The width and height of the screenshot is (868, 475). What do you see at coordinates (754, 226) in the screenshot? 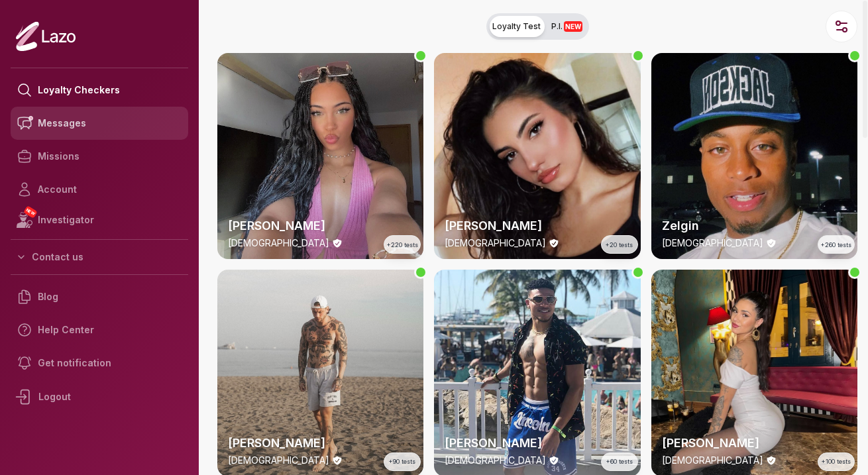
I see `h2: Zelgin` at bounding box center [754, 226].